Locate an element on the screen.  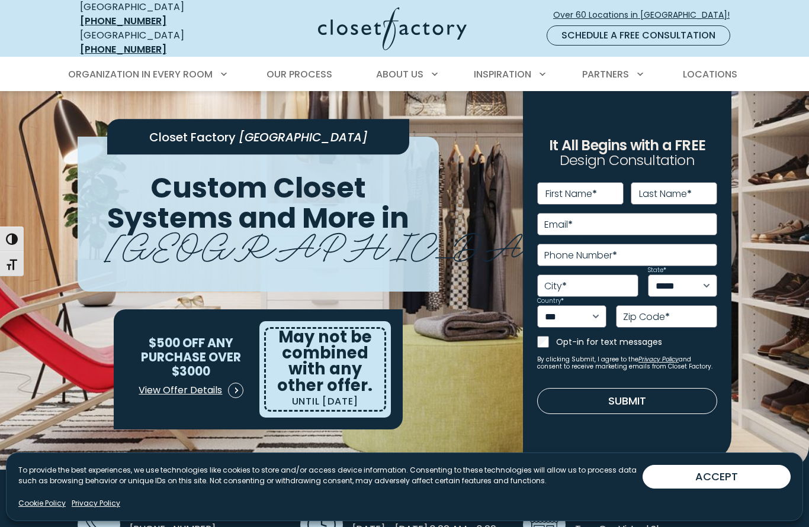
span: May not be combined with any other offer. is located at coordinates (324, 361).